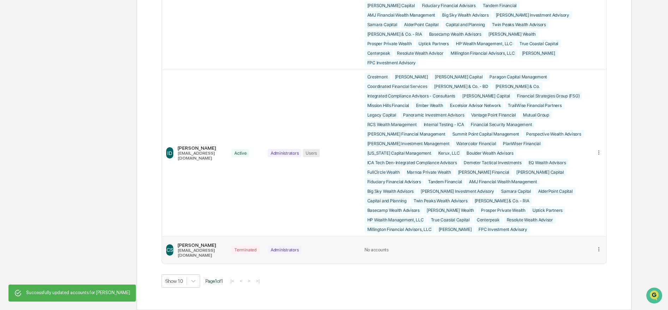  I want to click on div: Active, so click(240, 153).